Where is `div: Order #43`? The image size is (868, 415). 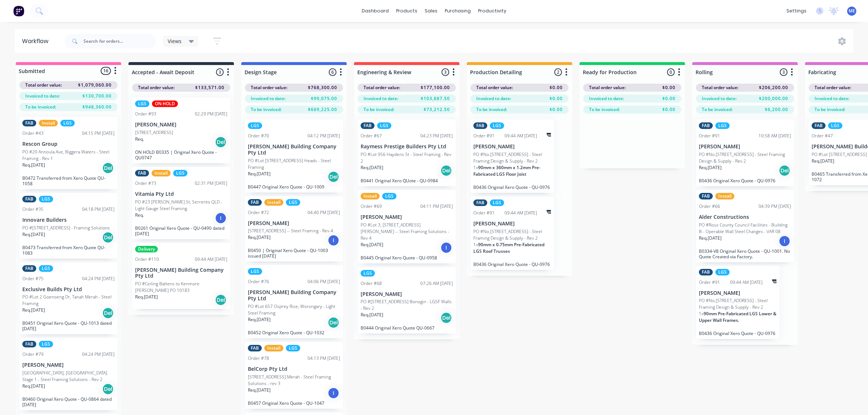 div: Order #43 is located at coordinates (33, 133).